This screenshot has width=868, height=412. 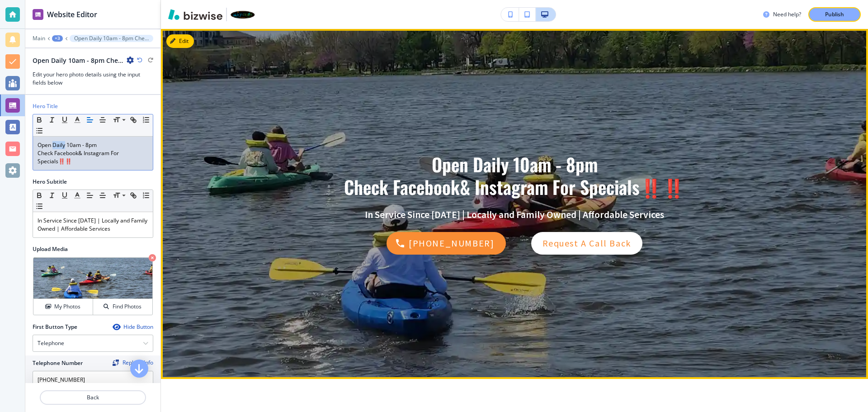 I want to click on button: My Photos, so click(x=63, y=306).